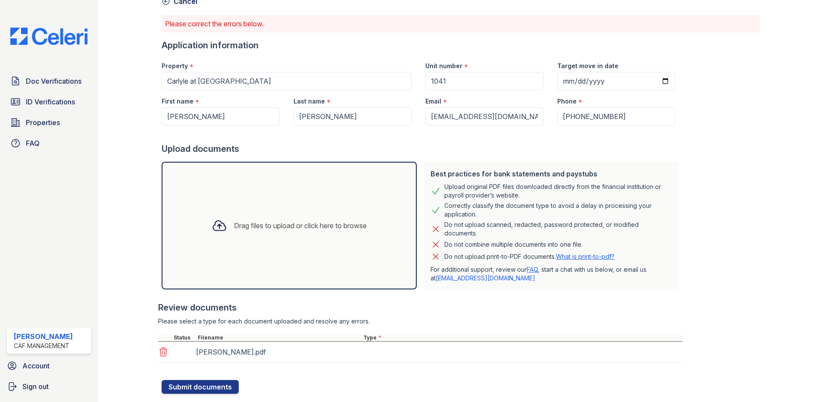  What do you see at coordinates (300, 225) in the screenshot?
I see `div: Drag files to upload or click here to browse` at bounding box center [300, 225].